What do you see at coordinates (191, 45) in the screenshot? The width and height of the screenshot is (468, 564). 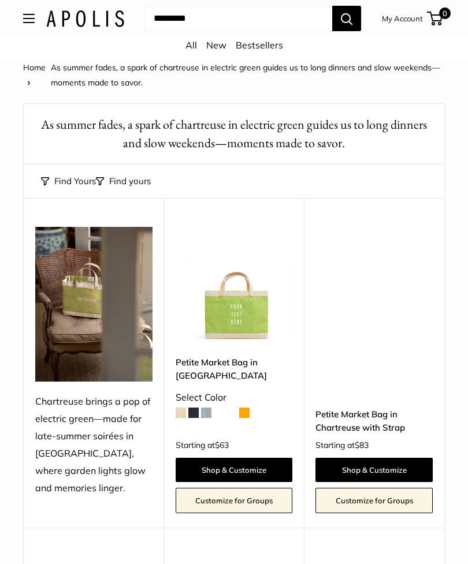 I see `a: All` at bounding box center [191, 45].